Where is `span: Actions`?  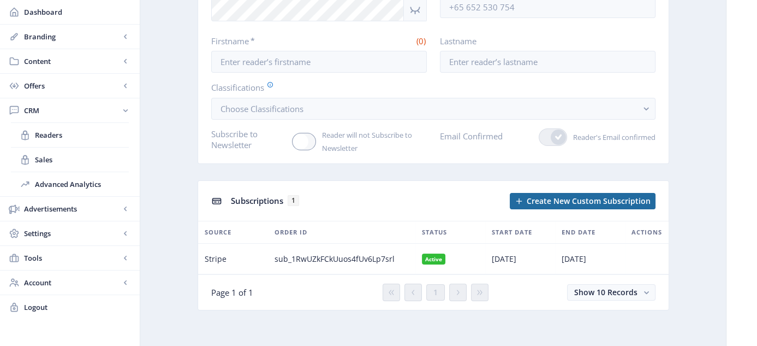 span: Actions is located at coordinates (647, 232).